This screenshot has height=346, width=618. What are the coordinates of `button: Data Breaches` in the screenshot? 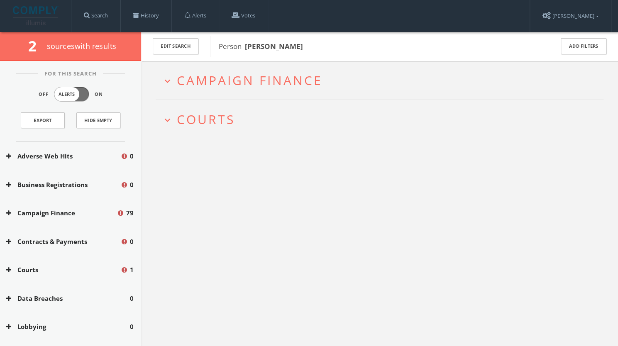 It's located at (68, 298).